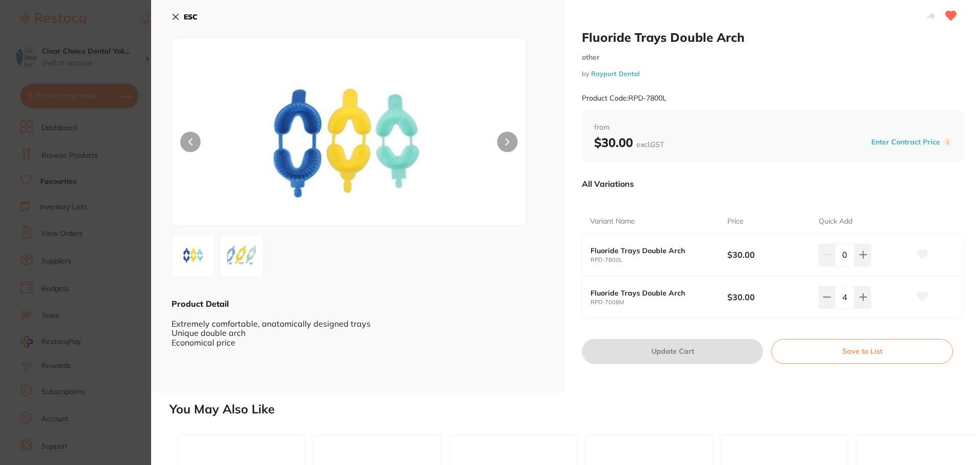 The height and width of the screenshot is (465, 980). Describe the element at coordinates (624, 98) in the screenshot. I see `small: Product Code: RPD-7800L` at that location.